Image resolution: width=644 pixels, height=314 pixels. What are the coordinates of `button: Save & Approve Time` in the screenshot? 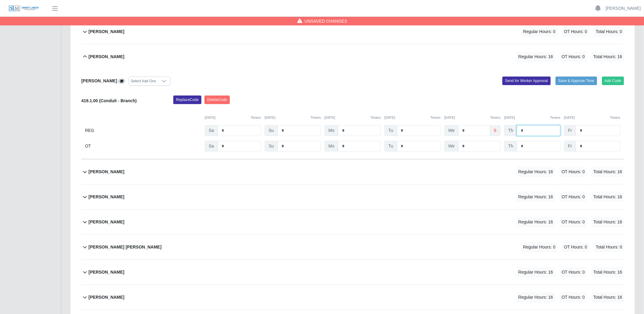 It's located at (576, 81).